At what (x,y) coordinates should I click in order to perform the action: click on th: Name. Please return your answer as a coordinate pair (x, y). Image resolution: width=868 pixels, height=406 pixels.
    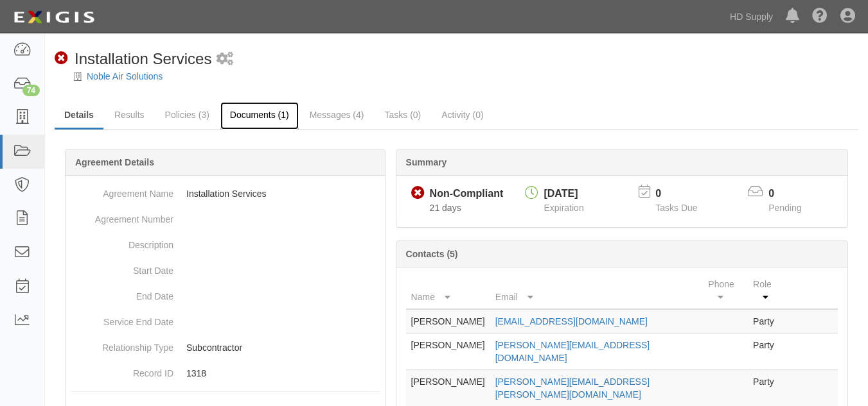
    Looking at the image, I should click on (447, 290).